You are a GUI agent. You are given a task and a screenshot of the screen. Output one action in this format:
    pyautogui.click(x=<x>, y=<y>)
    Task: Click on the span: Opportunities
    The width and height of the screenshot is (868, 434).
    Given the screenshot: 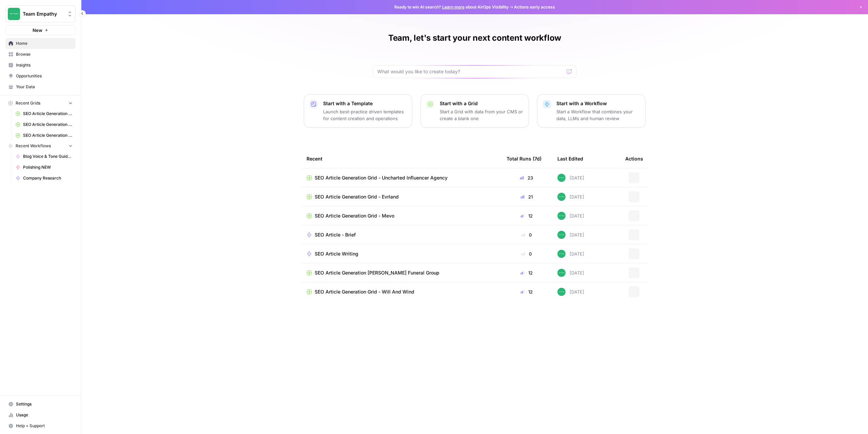 What is the action you would take?
    pyautogui.click(x=44, y=76)
    